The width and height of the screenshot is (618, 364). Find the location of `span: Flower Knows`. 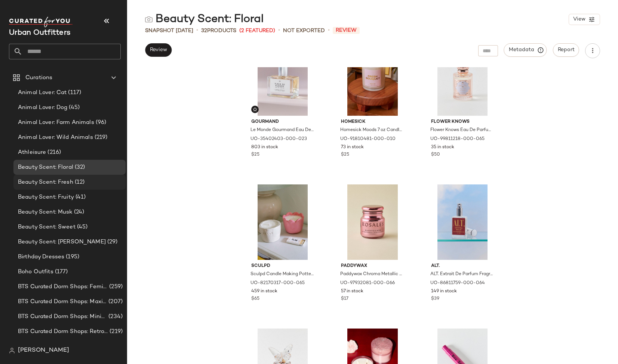

span: Flower Knows is located at coordinates (462, 122).